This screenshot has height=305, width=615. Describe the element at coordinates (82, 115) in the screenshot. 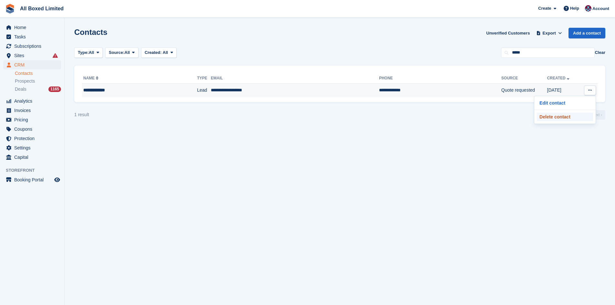

I see `div: 1 result` at that location.